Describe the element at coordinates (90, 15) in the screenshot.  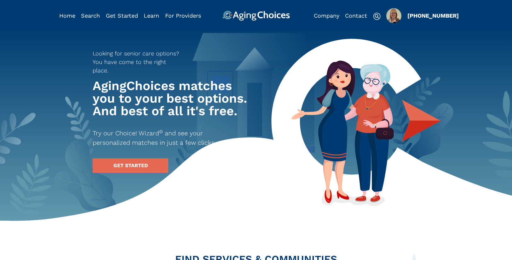
I see `a: Search` at that location.